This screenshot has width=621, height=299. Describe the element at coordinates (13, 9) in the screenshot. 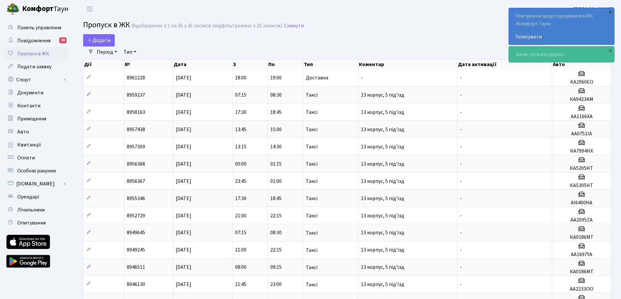

I see `img: logo.png` at that location.